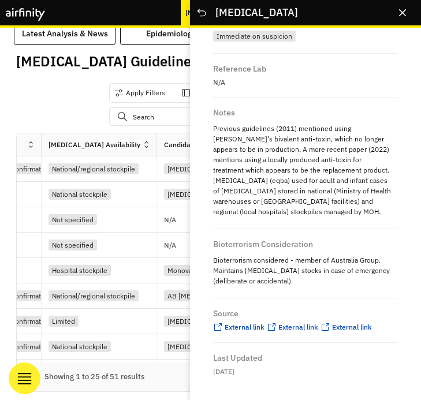 The height and width of the screenshot is (400, 421). What do you see at coordinates (212, 145) in the screenshot?
I see `div: Candidate Name (if Specified)` at bounding box center [212, 145].